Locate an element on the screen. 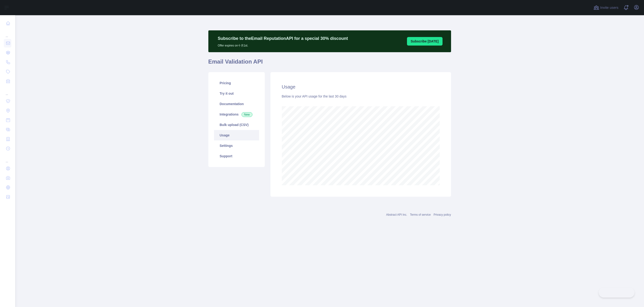 The height and width of the screenshot is (307, 644). a: Pricing is located at coordinates (237, 83).